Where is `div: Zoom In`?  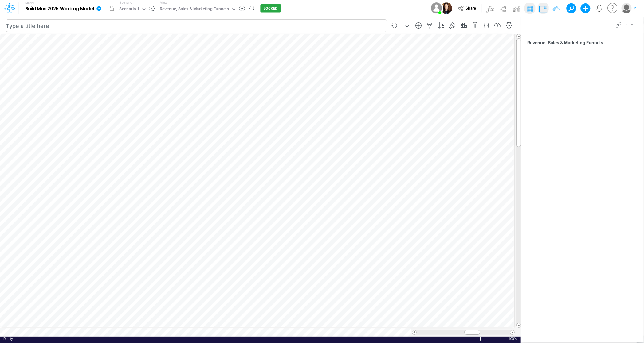 div: Zoom In is located at coordinates (502, 339).